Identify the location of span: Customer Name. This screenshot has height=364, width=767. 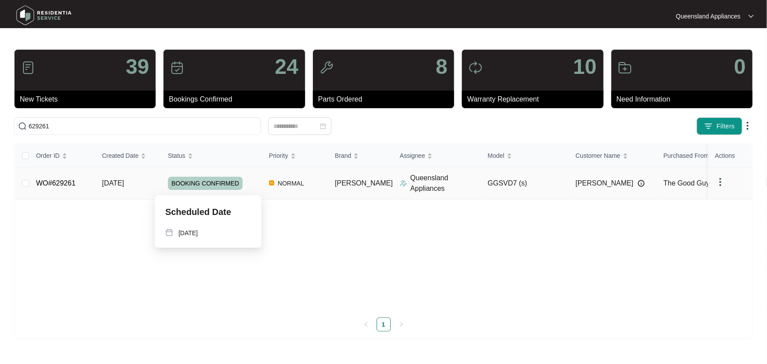
(598, 156).